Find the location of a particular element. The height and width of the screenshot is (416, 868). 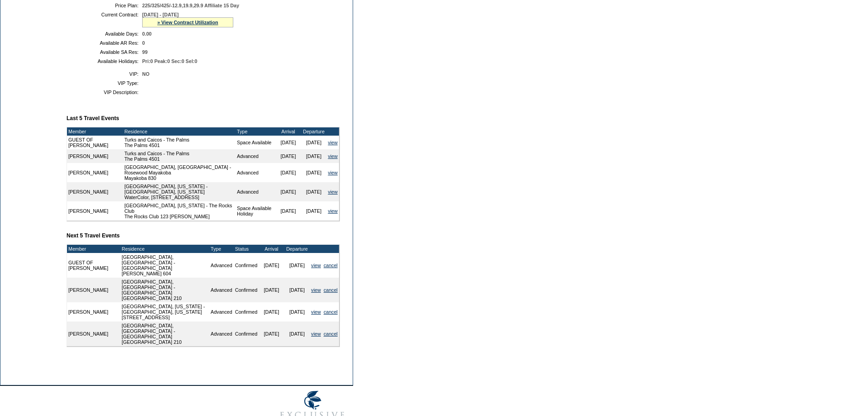

span: Pri:0 Peak:0 Sec:0 Sel:0 is located at coordinates (169, 61).